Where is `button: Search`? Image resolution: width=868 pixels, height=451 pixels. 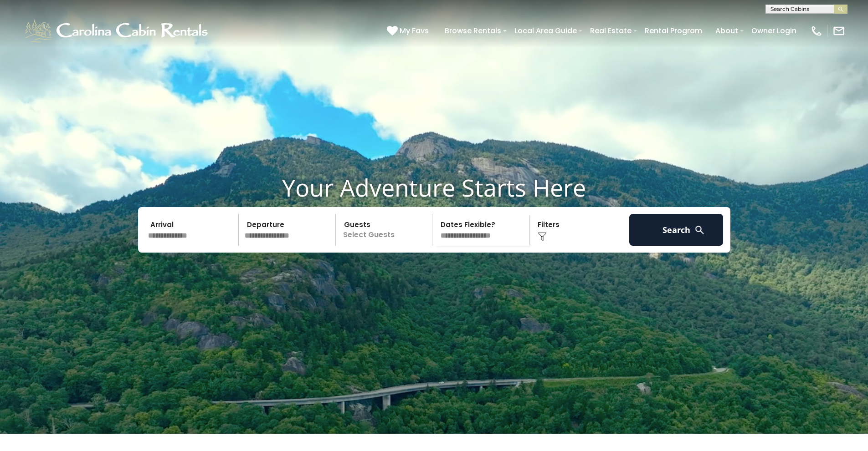 button: Search is located at coordinates (676, 230).